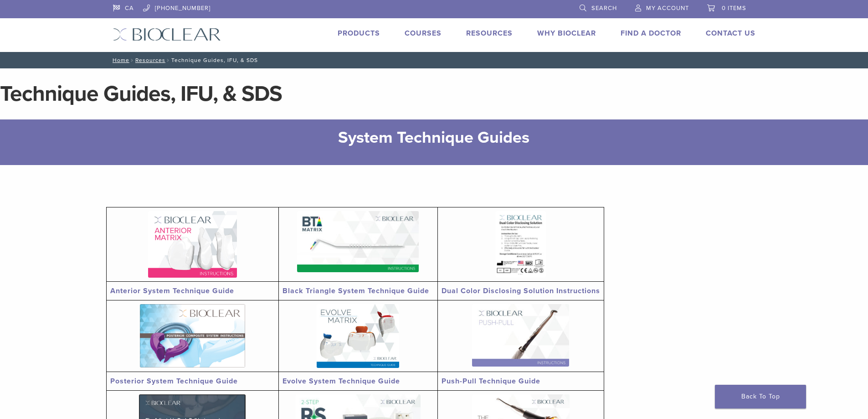 Image resolution: width=868 pixels, height=419 pixels. I want to click on a: Why Bioclear, so click(566, 34).